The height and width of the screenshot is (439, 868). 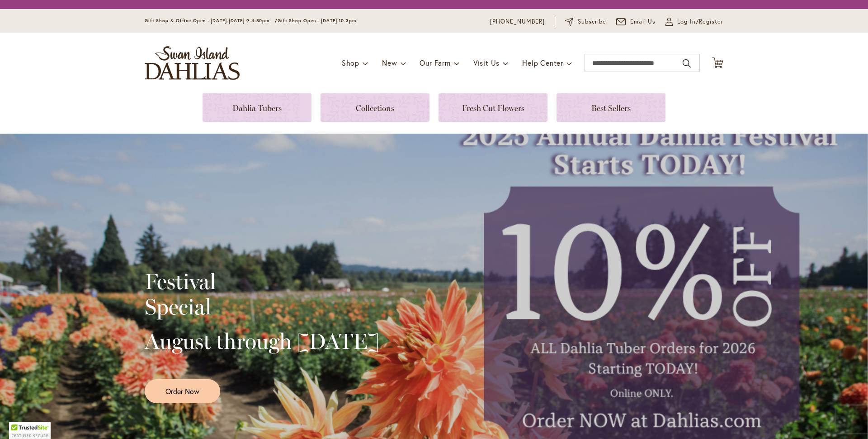 What do you see at coordinates (542, 63) in the screenshot?
I see `span: Help Center` at bounding box center [542, 63].